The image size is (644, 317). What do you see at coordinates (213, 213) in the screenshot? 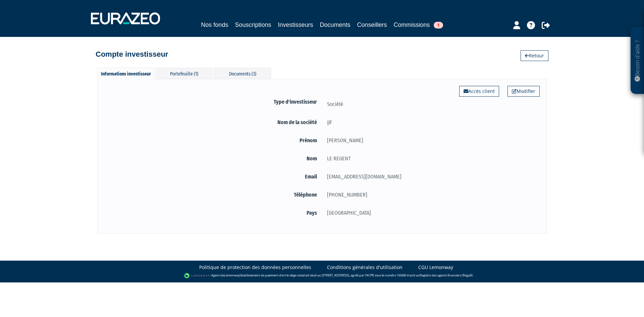
I see `label: Pays` at bounding box center [213, 213].